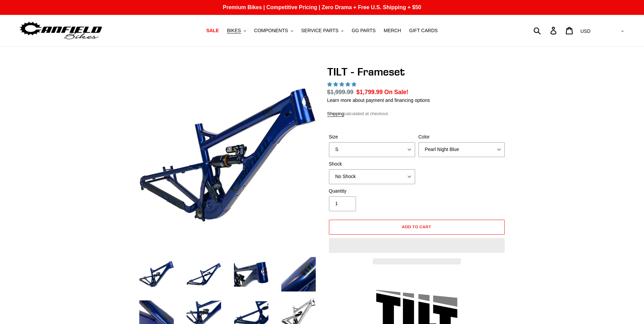 This screenshot has width=644, height=324. I want to click on span: $1,799.99, so click(370, 92).